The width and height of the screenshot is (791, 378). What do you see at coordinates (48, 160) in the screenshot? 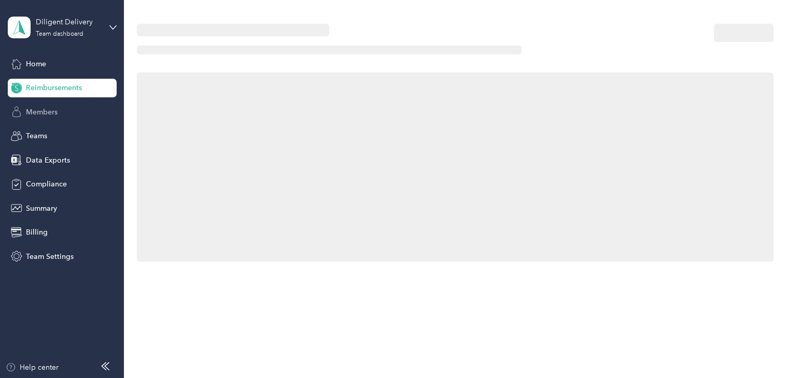
I see `span: Data Exports` at bounding box center [48, 160].